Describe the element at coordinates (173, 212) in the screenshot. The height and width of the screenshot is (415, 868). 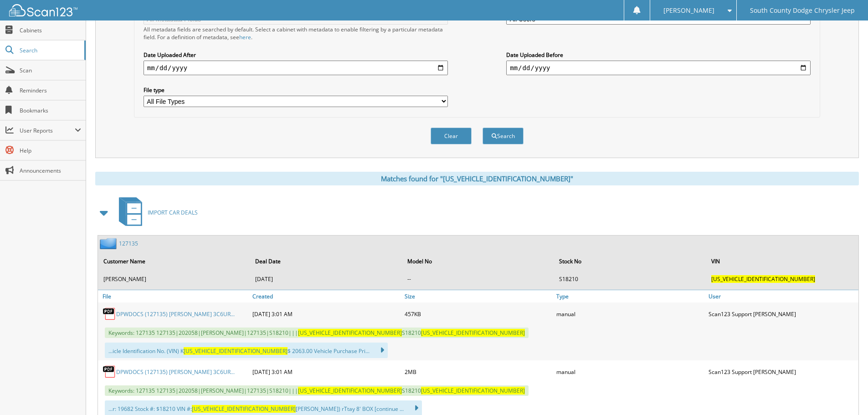
I see `span: IMPORT CAR DEALS` at that location.